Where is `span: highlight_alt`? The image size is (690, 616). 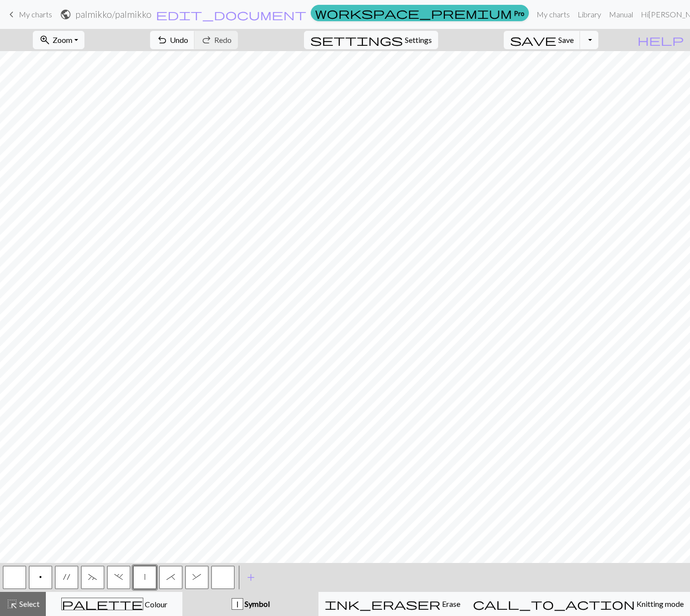
span: highlight_alt is located at coordinates (12, 604).